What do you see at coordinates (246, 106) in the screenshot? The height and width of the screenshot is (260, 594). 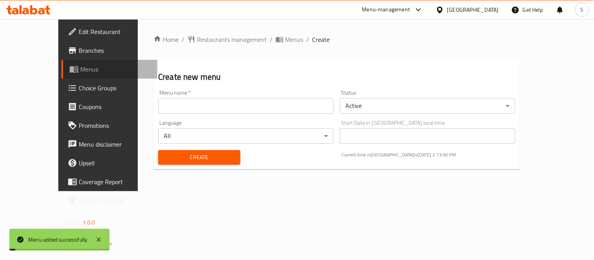 I see `input: Please enter Menu name` at bounding box center [246, 106].